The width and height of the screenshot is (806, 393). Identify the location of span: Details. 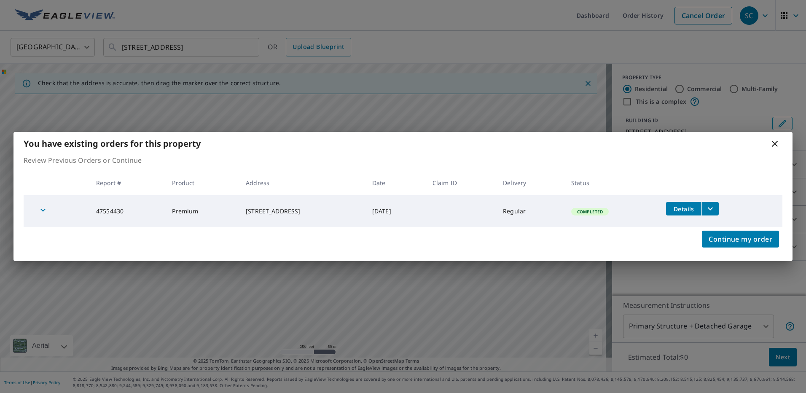
(684, 209).